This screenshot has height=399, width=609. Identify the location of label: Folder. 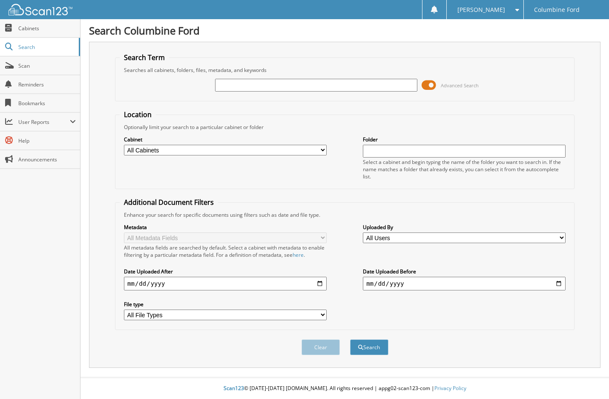
(464, 139).